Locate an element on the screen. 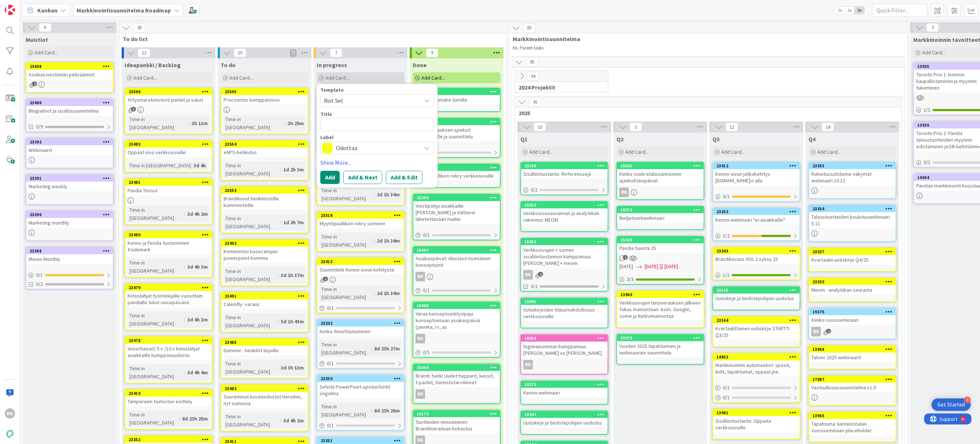 Image resolution: width=980 pixels, height=444 pixels. span: 0 / 1 is located at coordinates (427, 290).